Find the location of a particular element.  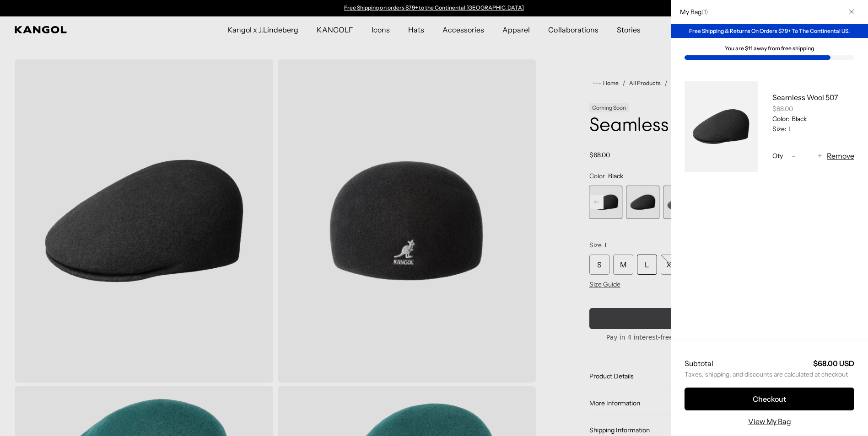

a: Seamless Wool 507 is located at coordinates (805, 98).